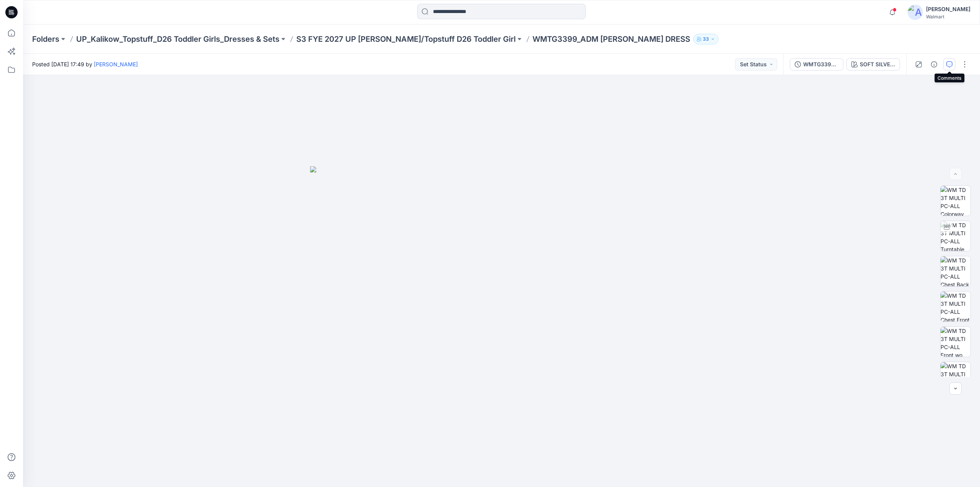 The height and width of the screenshot is (487, 980). I want to click on p: UP_Kalikow_Topstuff_D26 Toddler Girls_Dresses & Sets, so click(178, 39).